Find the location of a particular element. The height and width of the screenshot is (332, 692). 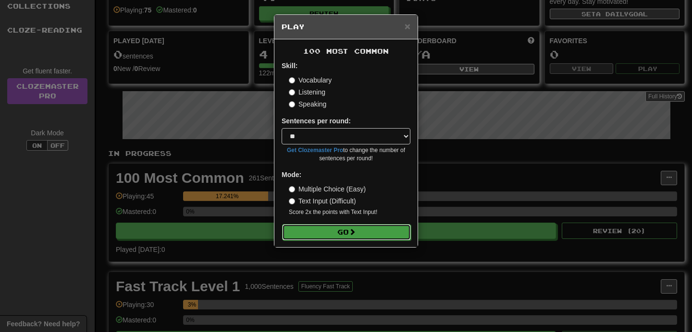

label: Speaking is located at coordinates (307, 104).